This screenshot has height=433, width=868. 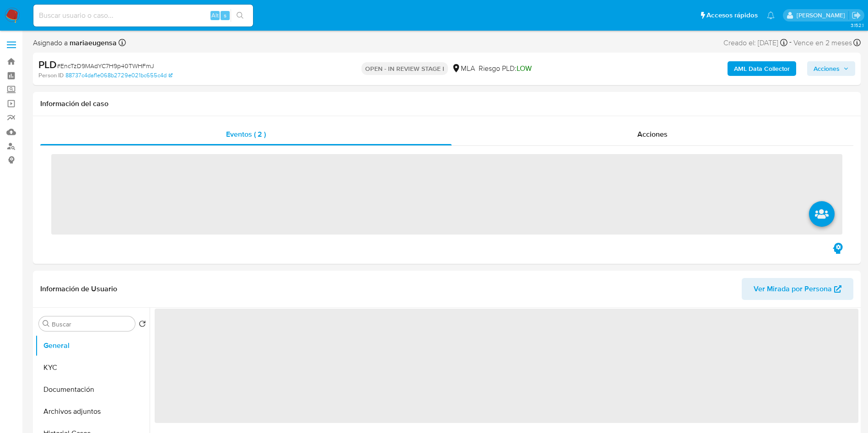 I want to click on b: PLD, so click(x=47, y=65).